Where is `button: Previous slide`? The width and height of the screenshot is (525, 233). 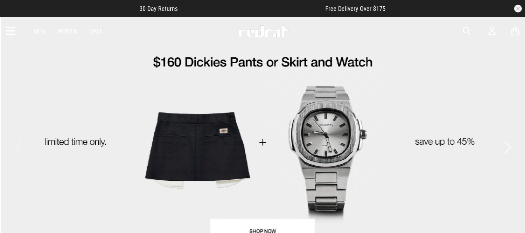 button: Previous slide is located at coordinates (17, 147).